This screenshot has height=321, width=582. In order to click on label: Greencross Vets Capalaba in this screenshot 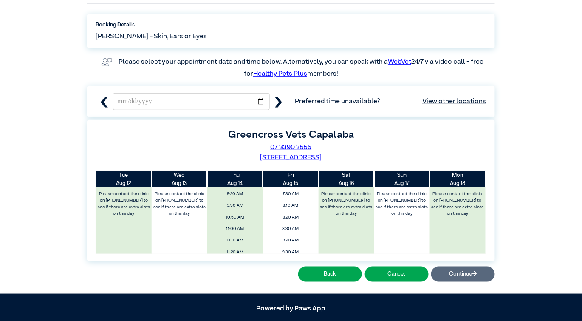, I will do `click(291, 135)`.